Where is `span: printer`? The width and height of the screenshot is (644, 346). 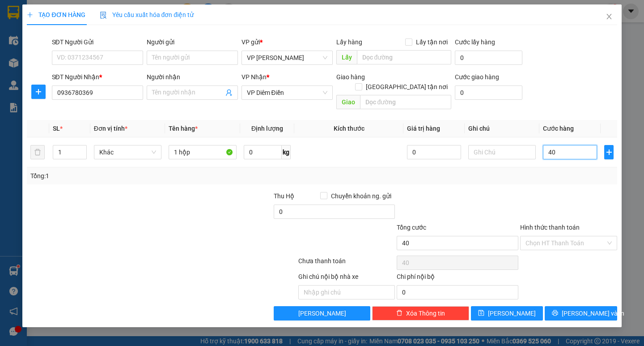
span: printer is located at coordinates (555, 313).